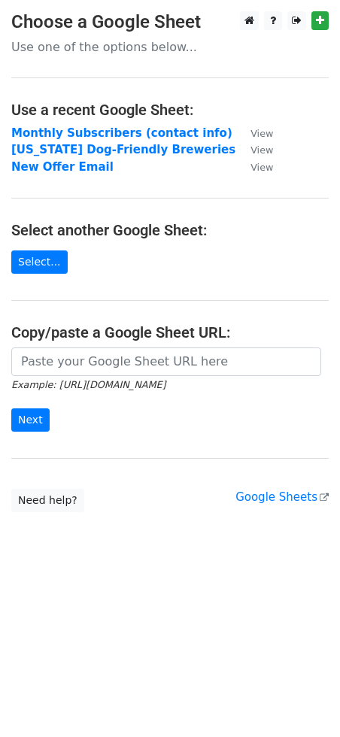 The height and width of the screenshot is (737, 340). What do you see at coordinates (39, 262) in the screenshot?
I see `a: Select...` at bounding box center [39, 262].